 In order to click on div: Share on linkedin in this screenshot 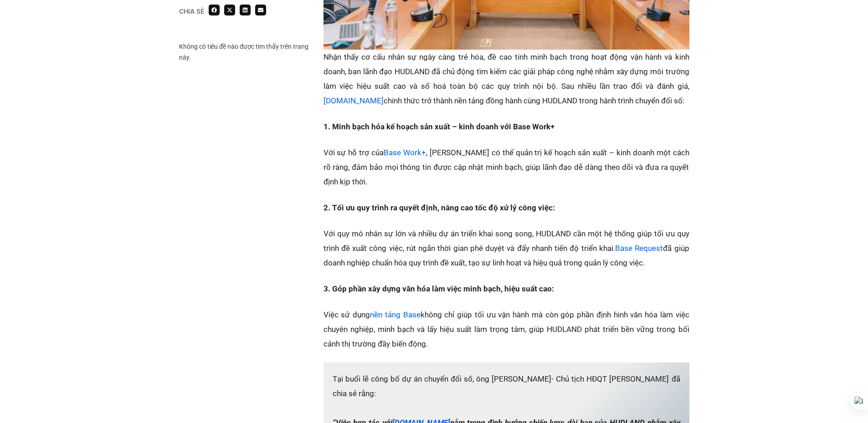, I will do `click(245, 10)`.